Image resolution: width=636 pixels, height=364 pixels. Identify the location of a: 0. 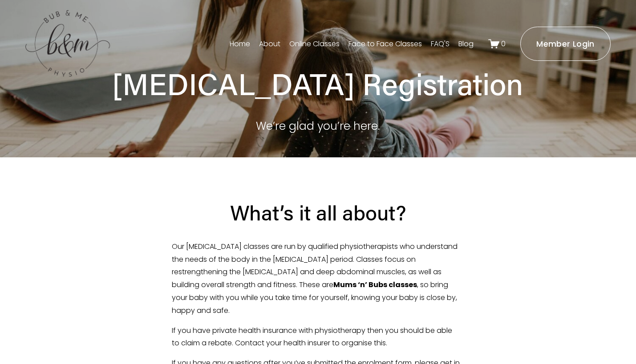
(497, 44).